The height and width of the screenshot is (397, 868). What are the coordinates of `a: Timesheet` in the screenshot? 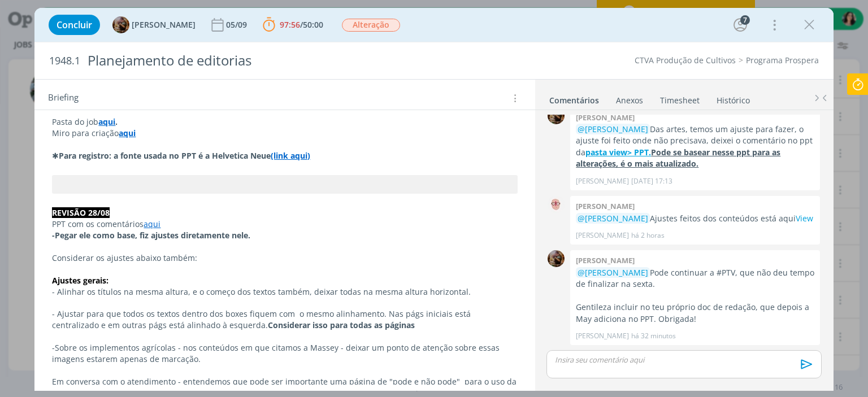 It's located at (680, 98).